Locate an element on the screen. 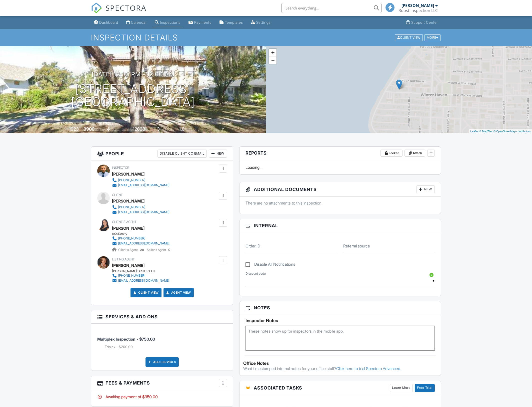 The height and width of the screenshot is (407, 532). label: Discount code is located at coordinates (255, 274).